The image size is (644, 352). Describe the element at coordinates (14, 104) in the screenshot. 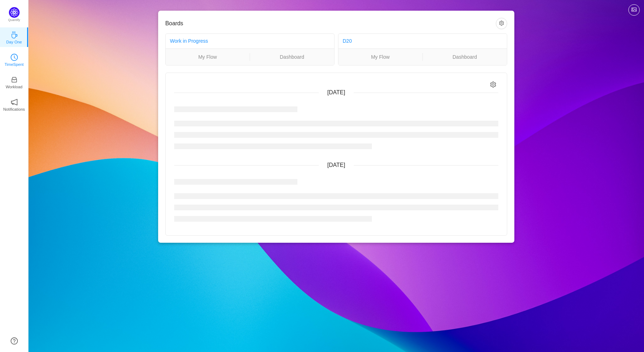

I see `a: icon: notificationNotifications` at that location.